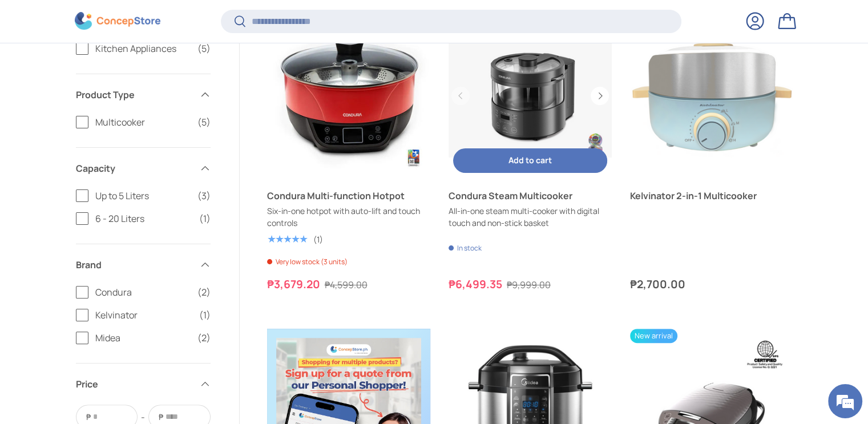  Describe the element at coordinates (530, 160) in the screenshot. I see `span: Add to cart` at that location.